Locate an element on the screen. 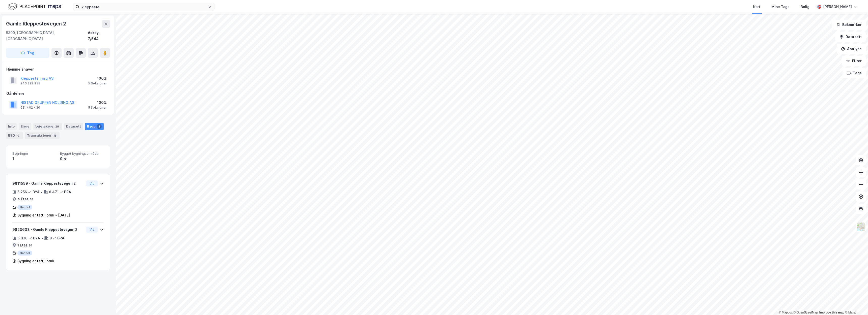 The height and width of the screenshot is (315, 868). div: Gårdeiere is located at coordinates (58, 94).